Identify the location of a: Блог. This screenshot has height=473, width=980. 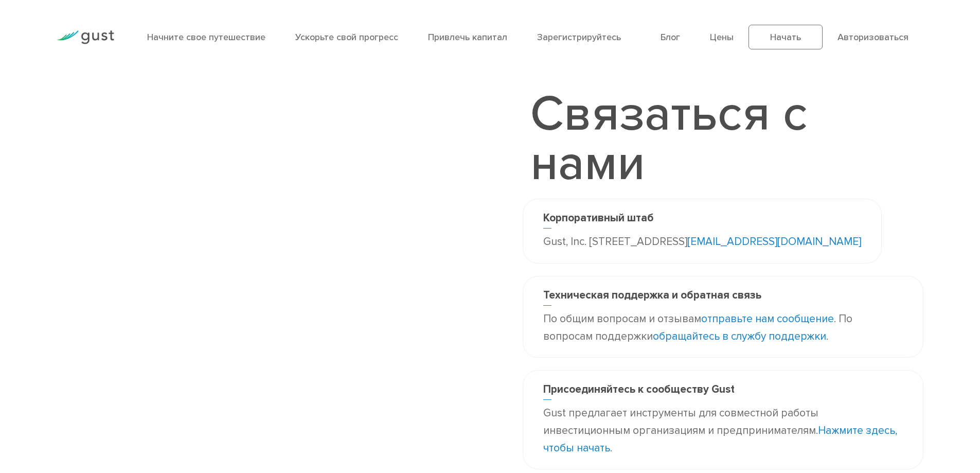
(670, 37).